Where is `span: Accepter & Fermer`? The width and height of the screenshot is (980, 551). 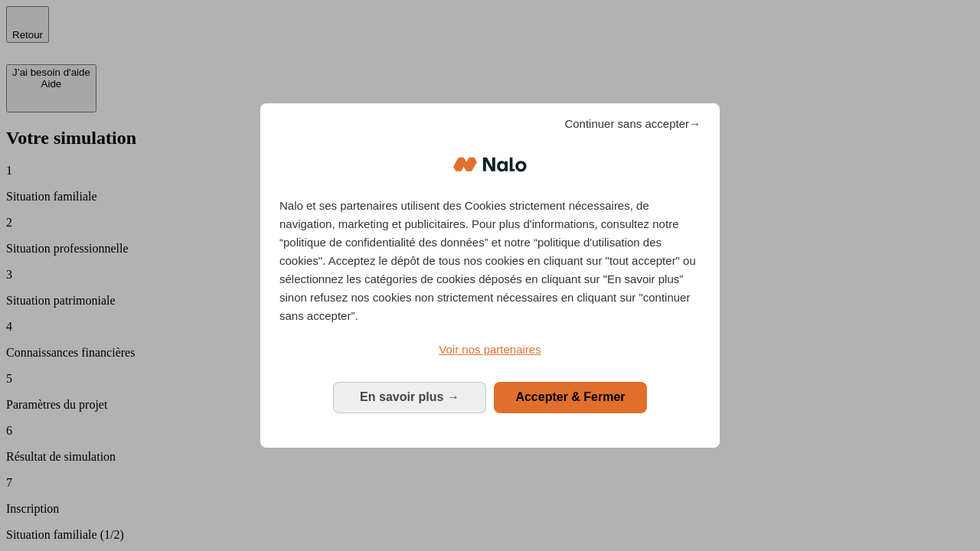 span: Accepter & Fermer is located at coordinates (570, 396).